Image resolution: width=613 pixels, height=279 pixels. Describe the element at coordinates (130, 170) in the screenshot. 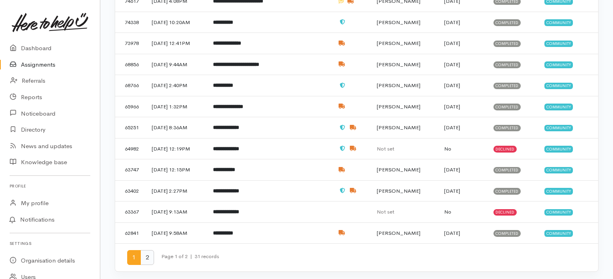

I see `td: 63747` at that location.